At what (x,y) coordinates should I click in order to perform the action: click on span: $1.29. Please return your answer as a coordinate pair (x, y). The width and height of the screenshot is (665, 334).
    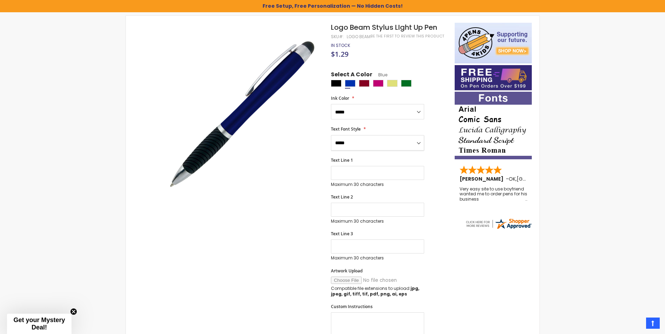
    Looking at the image, I should click on (340, 54).